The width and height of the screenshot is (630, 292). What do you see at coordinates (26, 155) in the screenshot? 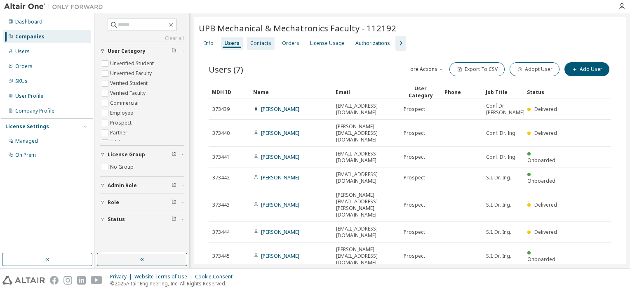
I see `div: On Prem` at bounding box center [26, 155].